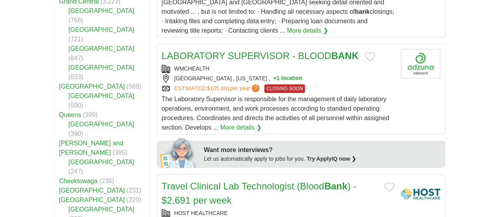  Describe the element at coordinates (275, 113) in the screenshot. I see `span: The Laboratory Supervisor is responsible for the management of daily laboratory operations, envir...` at that location.